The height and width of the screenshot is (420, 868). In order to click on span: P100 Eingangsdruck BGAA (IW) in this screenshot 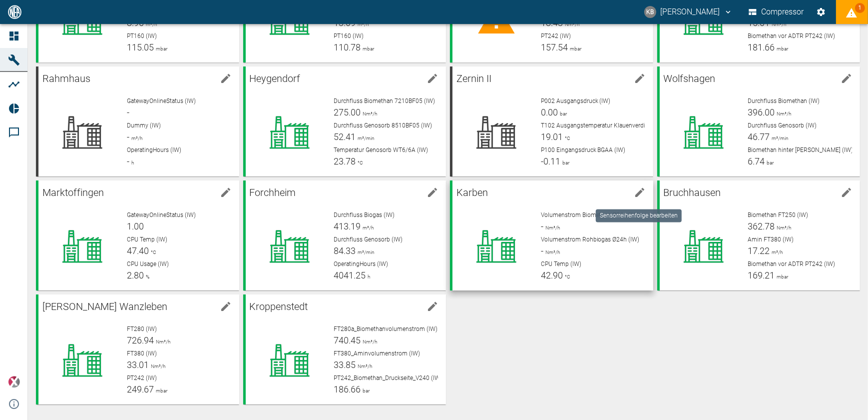, I will do `click(583, 150)`.